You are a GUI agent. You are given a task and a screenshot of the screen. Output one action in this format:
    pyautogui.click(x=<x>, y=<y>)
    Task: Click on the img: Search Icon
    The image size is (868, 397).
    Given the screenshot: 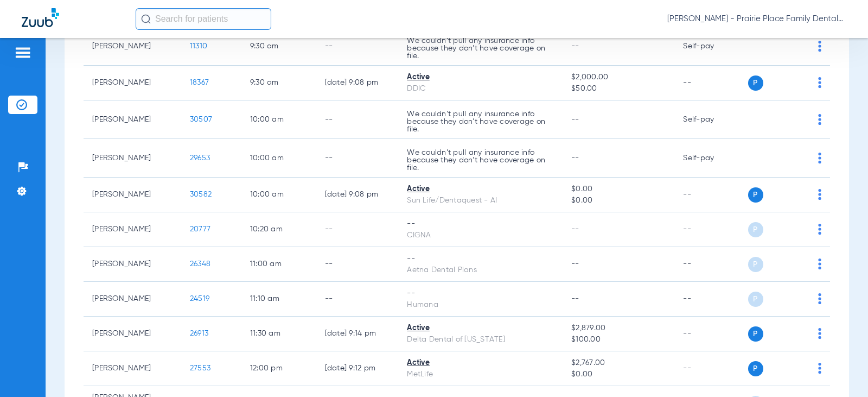 What is the action you would take?
    pyautogui.click(x=146, y=19)
    